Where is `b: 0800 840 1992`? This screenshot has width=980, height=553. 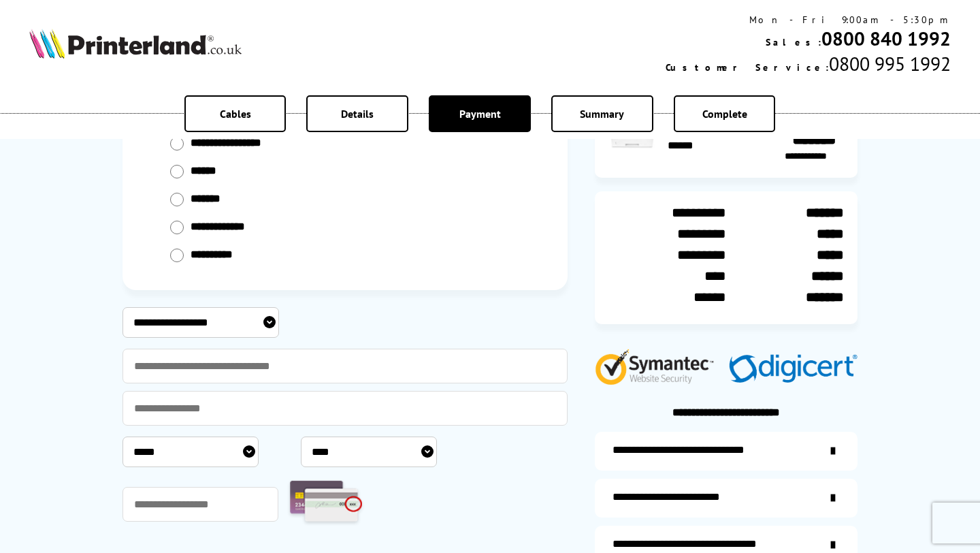 b: 0800 840 1992 is located at coordinates (886, 38).